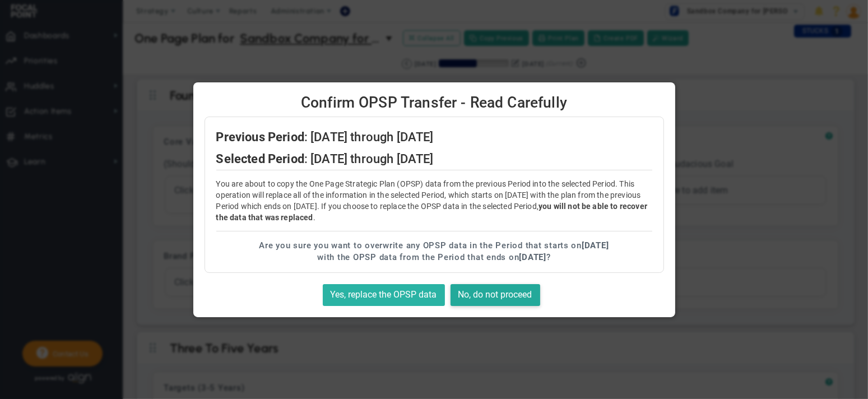  What do you see at coordinates (434, 200) in the screenshot?
I see `p: You are about to copy the One Page Strategic Plan (OPSP) data from the previous Period into the s...` at bounding box center [434, 200].